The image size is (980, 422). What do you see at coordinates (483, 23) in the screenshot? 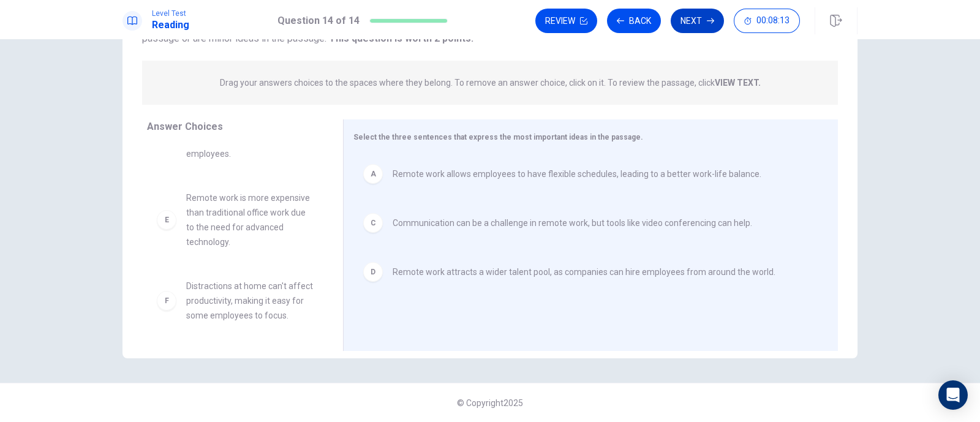
I see `span: Directions: An introductory sentence for a brief summary of the passage is provided below. Comple...` at bounding box center [483, 23].